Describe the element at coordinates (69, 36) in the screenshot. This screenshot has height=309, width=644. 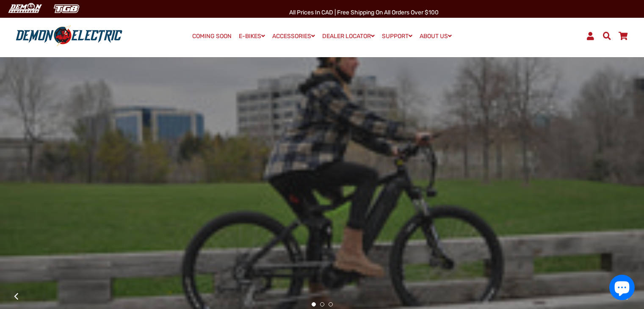
I see `img: Demon Electric logo` at that location.